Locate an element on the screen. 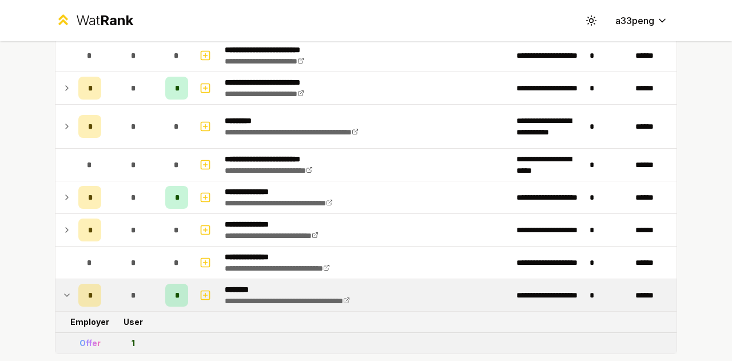 The width and height of the screenshot is (732, 361). button: a33peng is located at coordinates (642, 21).